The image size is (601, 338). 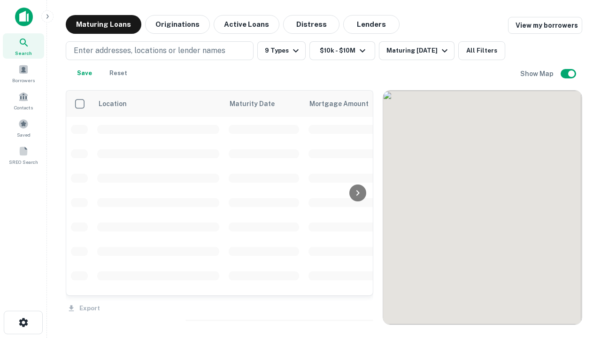 What do you see at coordinates (23, 128) in the screenshot?
I see `div: Saved` at bounding box center [23, 128].